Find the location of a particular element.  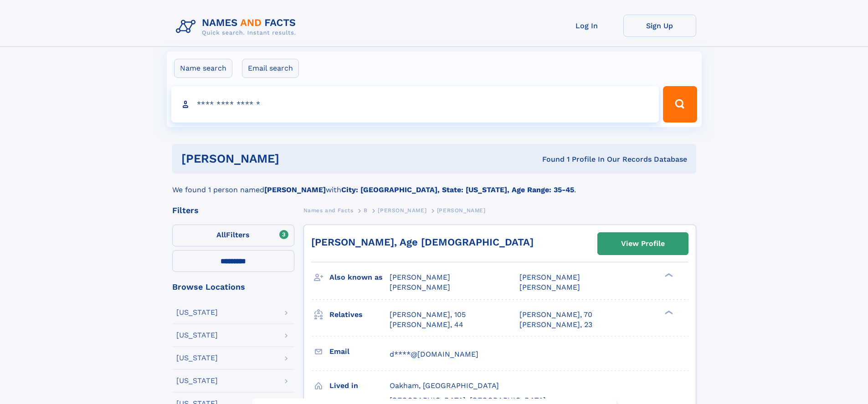

div: Browse Locations is located at coordinates (233, 287).